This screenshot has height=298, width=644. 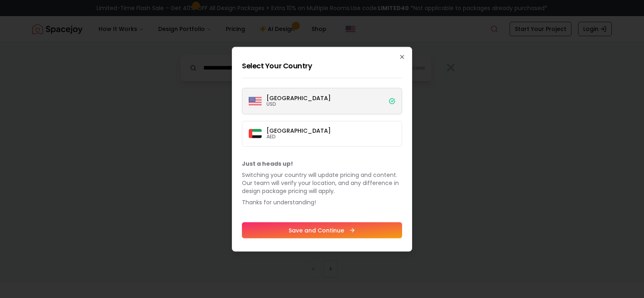 I want to click on img: Dubai, so click(x=255, y=134).